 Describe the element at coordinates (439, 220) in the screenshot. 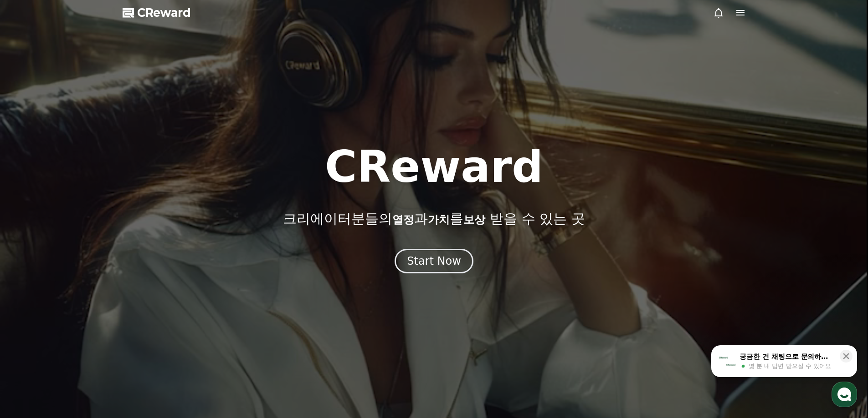

I see `span: 가치` at that location.